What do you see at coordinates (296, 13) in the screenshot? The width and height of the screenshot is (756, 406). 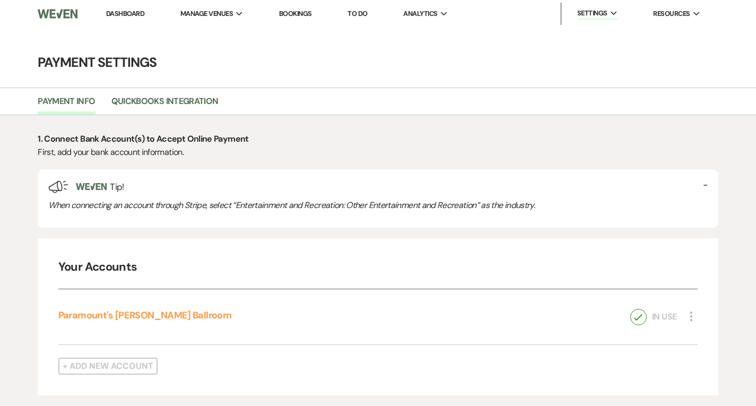 I see `a: Bookings` at bounding box center [296, 13].